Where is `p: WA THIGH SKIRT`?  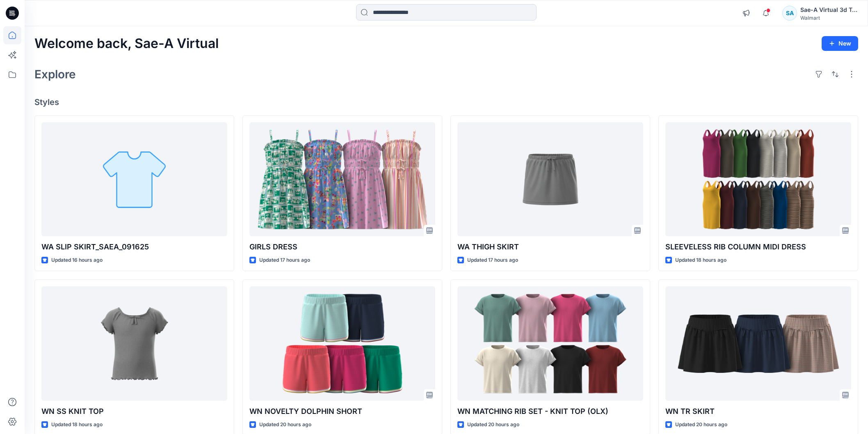
p: WA THIGH SKIRT is located at coordinates (550, 247).